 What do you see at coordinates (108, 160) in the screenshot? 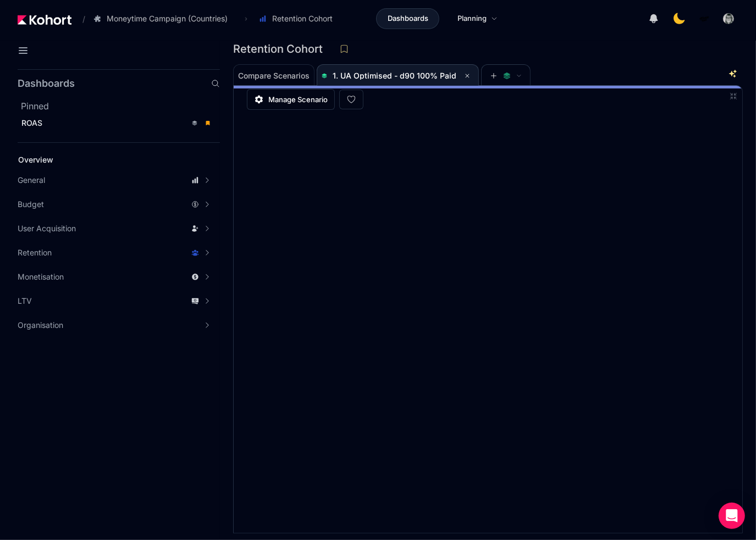
I see `a: Overview` at bounding box center [108, 160].